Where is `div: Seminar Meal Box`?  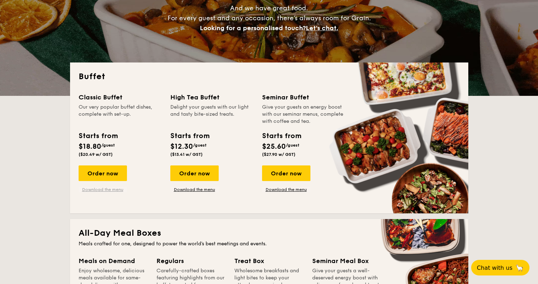
div: Seminar Meal Box is located at coordinates (347, 261).